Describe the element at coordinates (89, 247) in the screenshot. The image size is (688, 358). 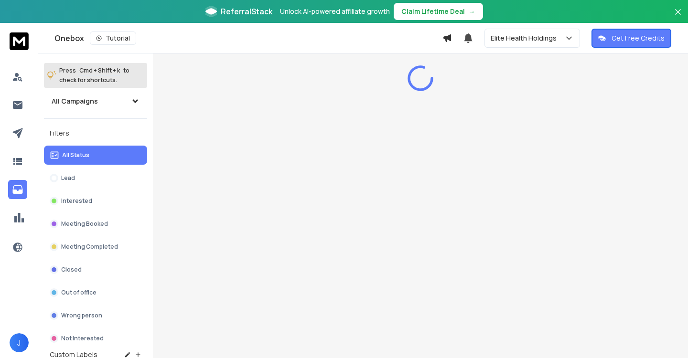
I see `p: Meeting Completed` at that location.